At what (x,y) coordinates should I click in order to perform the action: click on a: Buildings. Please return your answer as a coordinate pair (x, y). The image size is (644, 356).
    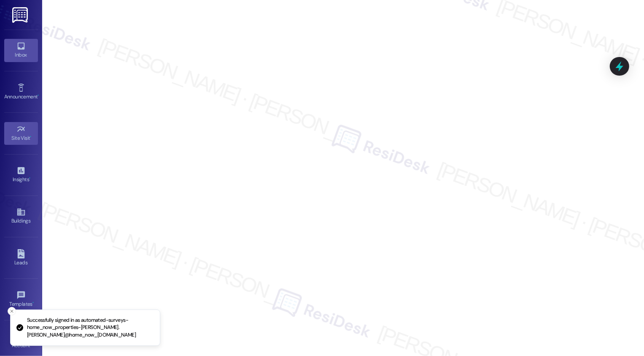
    Looking at the image, I should click on (21, 216).